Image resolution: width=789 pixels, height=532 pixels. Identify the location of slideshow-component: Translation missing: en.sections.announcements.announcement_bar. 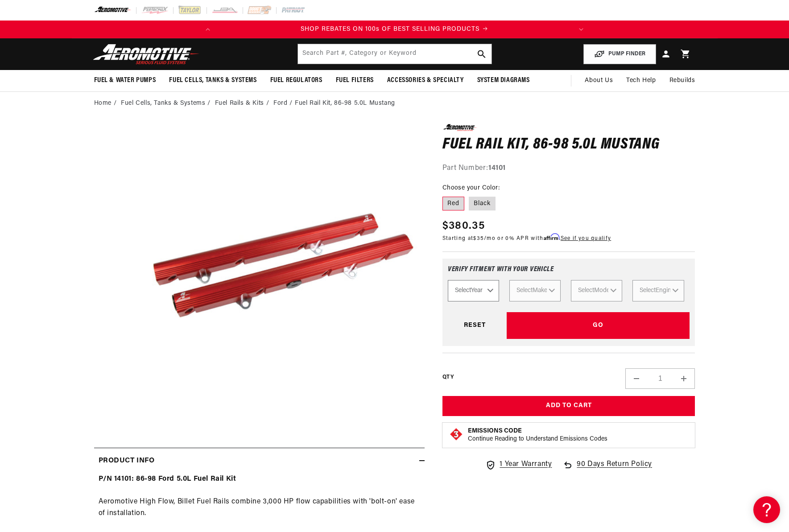
(395, 30).